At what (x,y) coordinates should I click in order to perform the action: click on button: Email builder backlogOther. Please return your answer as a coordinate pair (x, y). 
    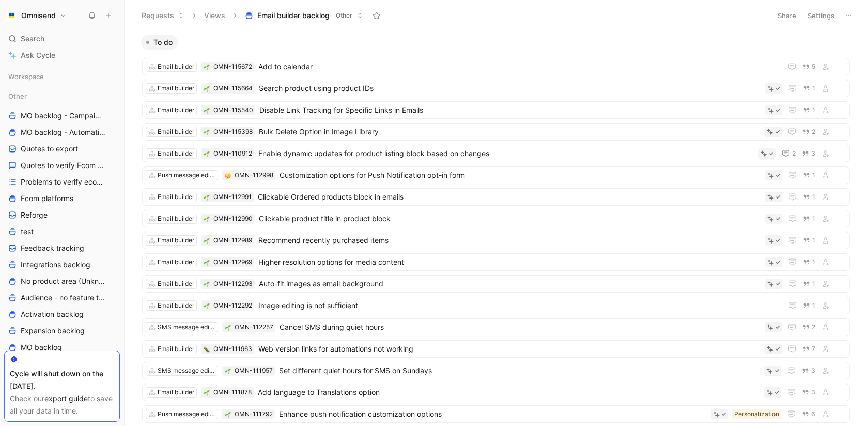
    Looking at the image, I should click on (304, 16).